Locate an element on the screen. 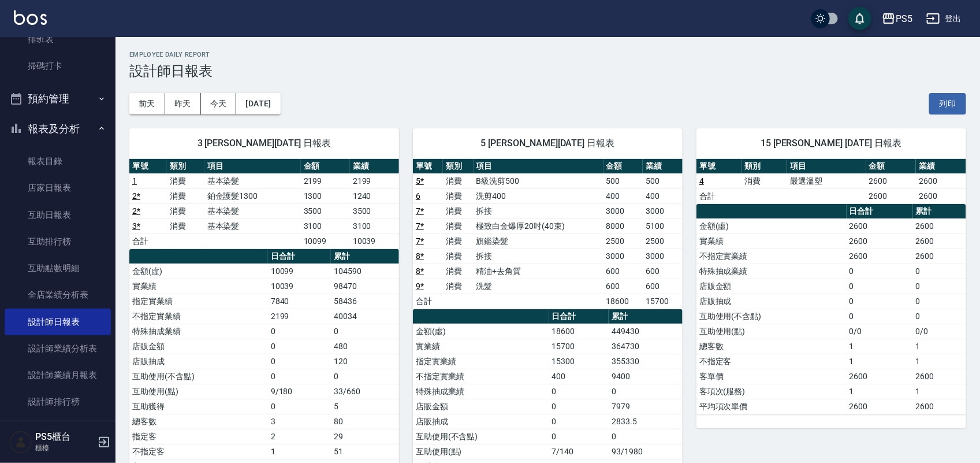 This screenshot has width=980, height=463. a: 排班表 is located at coordinates (57, 39).